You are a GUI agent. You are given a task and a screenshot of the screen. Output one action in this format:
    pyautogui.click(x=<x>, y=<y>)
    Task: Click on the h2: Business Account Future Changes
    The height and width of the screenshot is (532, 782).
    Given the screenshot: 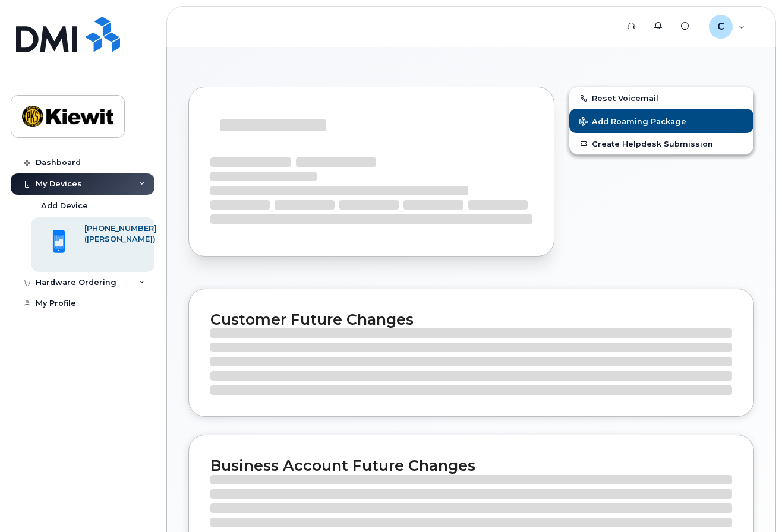 What is the action you would take?
    pyautogui.click(x=471, y=466)
    